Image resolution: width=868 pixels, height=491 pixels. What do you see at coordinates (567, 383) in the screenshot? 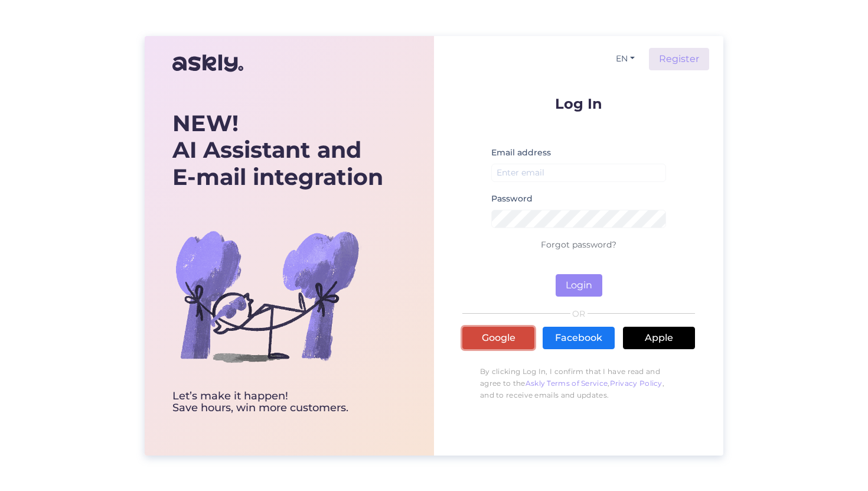
I see `a: Askly Terms of Service` at bounding box center [567, 383].